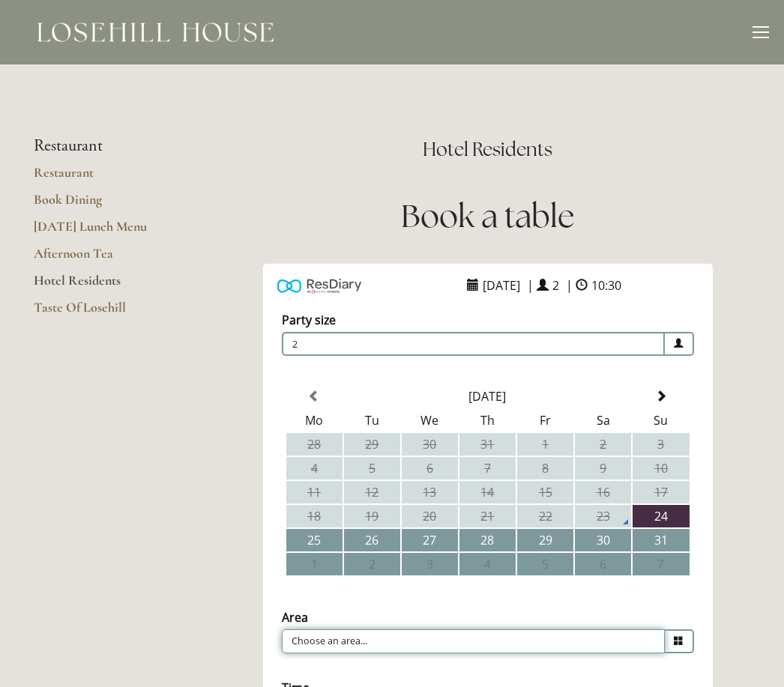  Describe the element at coordinates (545, 492) in the screenshot. I see `td: 15` at that location.